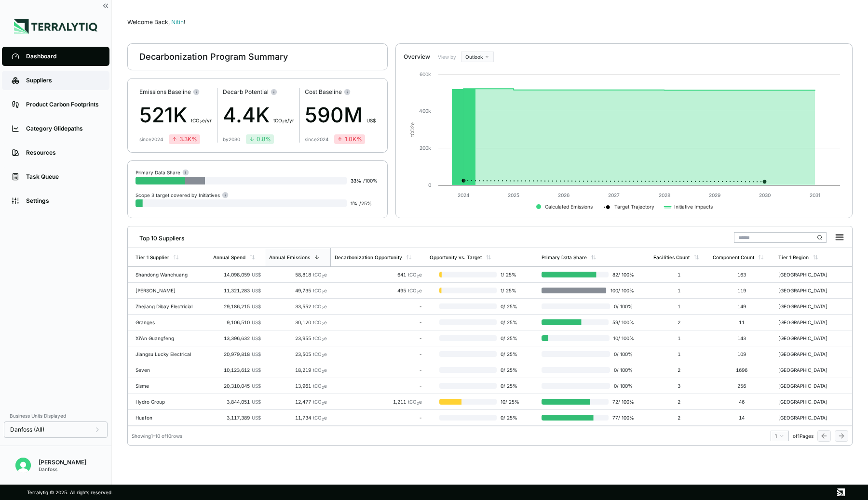  Describe the element at coordinates (425, 111) in the screenshot. I see `text: 400k` at that location.